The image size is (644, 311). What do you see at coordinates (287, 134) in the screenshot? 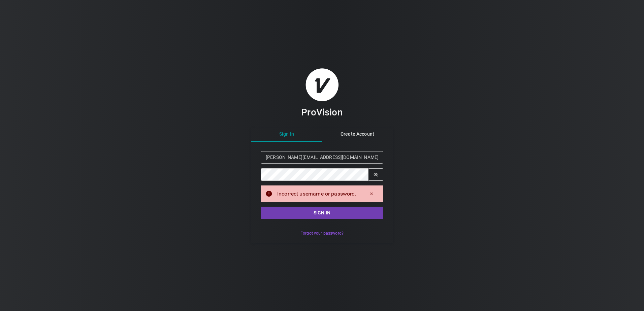
I see `button: Sign In` at bounding box center [287, 134].